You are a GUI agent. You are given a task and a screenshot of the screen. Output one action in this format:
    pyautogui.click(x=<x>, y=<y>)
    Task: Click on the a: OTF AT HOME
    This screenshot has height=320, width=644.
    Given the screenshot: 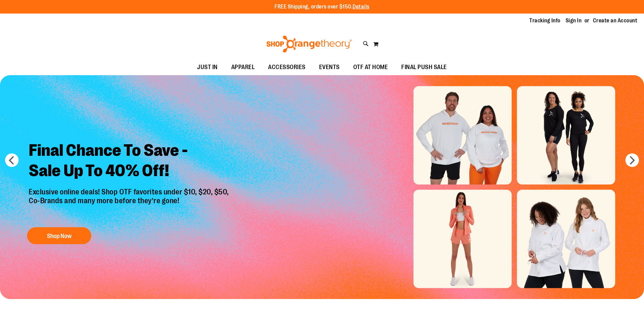 What is the action you would take?
    pyautogui.click(x=370, y=68)
    